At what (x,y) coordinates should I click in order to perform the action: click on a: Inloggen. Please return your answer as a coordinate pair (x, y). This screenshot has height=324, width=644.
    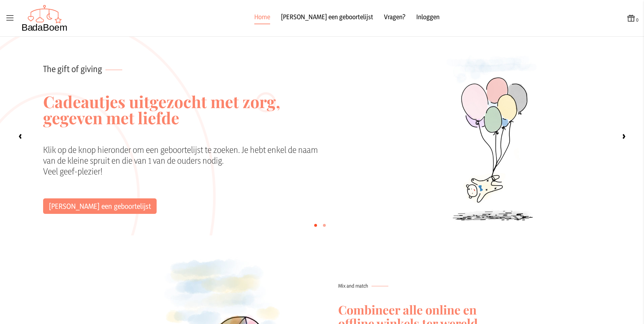
    Looking at the image, I should click on (428, 18).